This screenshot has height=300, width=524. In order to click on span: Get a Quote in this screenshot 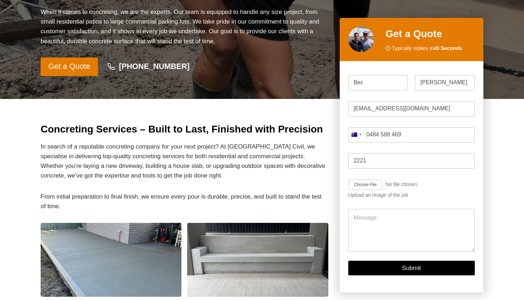, I will do `click(70, 66)`.